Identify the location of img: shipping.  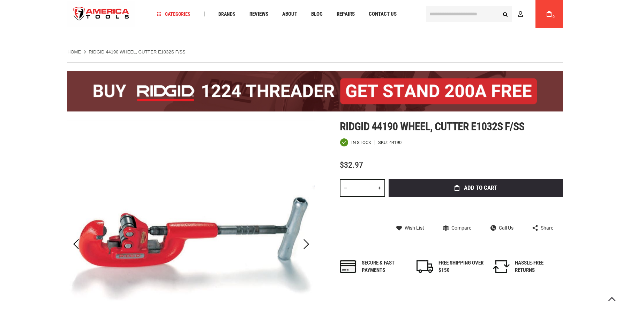
(425, 266).